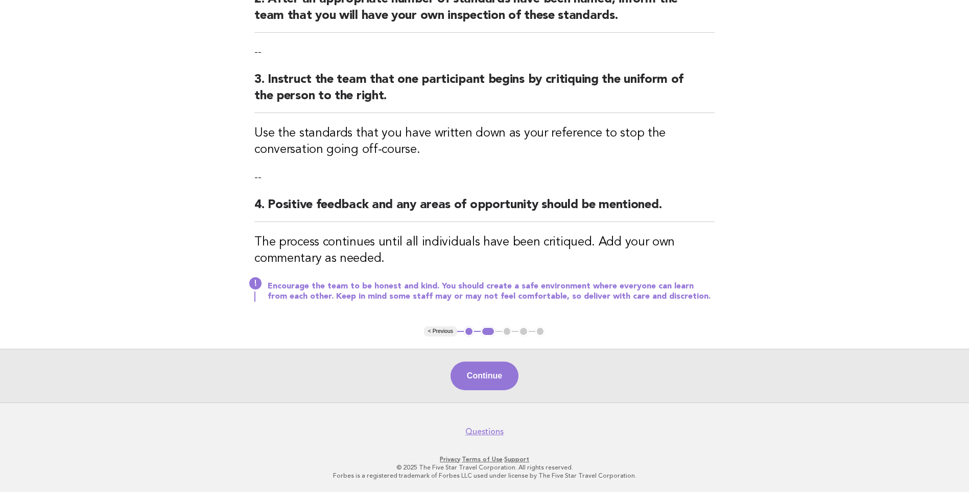 This screenshot has width=969, height=492. Describe the element at coordinates (484, 92) in the screenshot. I see `h2: 3. Instruct the team that one participant begins by critiquing the uniform of the person to the r...` at that location.